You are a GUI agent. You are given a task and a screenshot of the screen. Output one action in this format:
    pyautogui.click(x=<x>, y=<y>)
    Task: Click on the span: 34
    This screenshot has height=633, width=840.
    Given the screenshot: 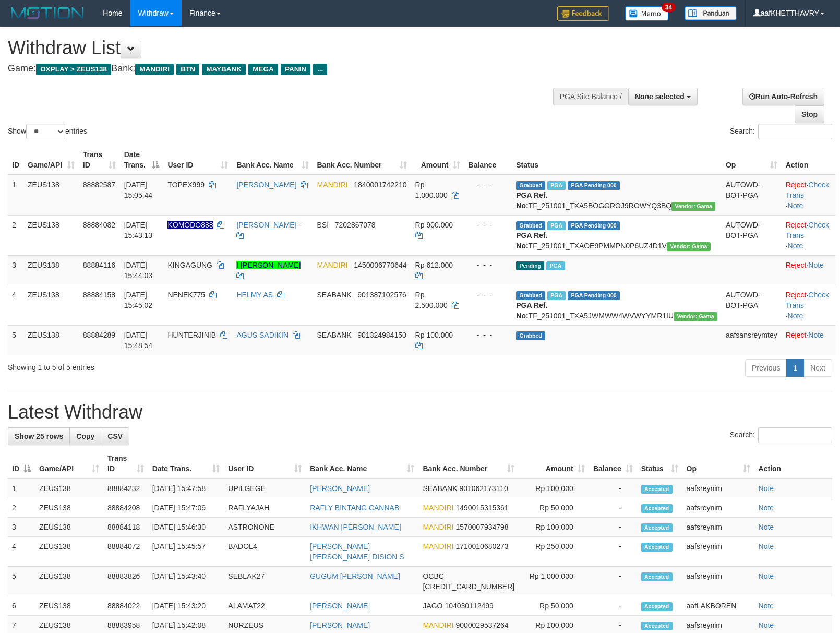 What is the action you would take?
    pyautogui.click(x=668, y=7)
    